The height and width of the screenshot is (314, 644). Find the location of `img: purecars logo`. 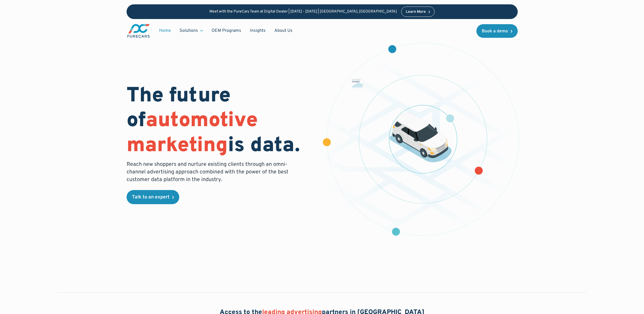

img: purecars logo is located at coordinates (139, 31).